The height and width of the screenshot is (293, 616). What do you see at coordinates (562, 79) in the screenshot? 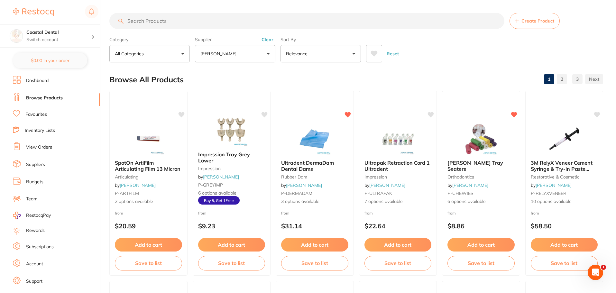
I see `a: 2` at bounding box center [562, 79].